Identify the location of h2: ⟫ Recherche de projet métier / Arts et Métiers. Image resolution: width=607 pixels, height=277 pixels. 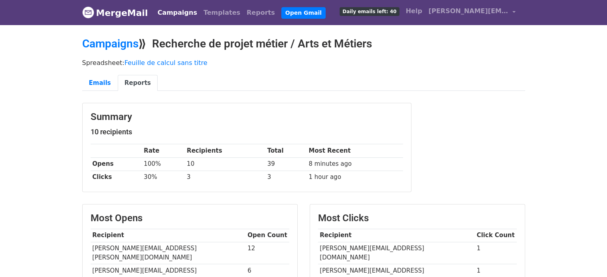
(304, 44).